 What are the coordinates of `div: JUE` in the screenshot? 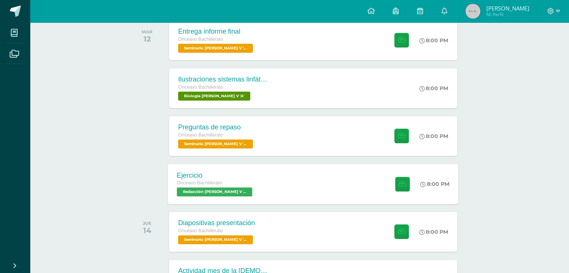 It's located at (147, 223).